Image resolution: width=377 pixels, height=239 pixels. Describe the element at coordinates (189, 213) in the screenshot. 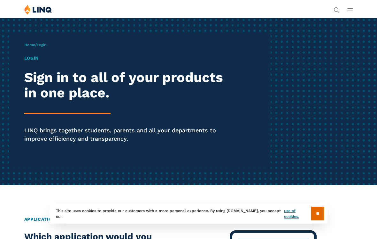

I see `div: This site uses cookies to provide our customers with a more personal experience. By using [DOMAIN...` at that location.